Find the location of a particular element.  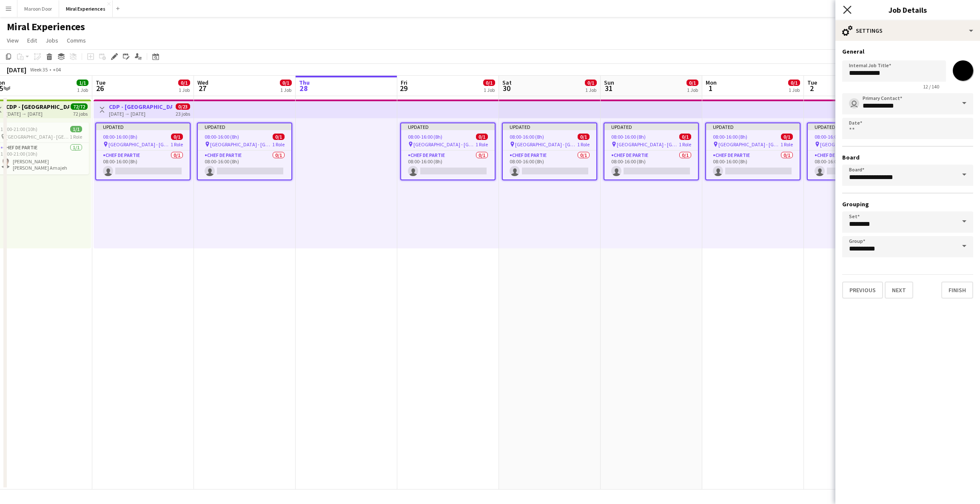

div: 72 jobs is located at coordinates (80, 113).